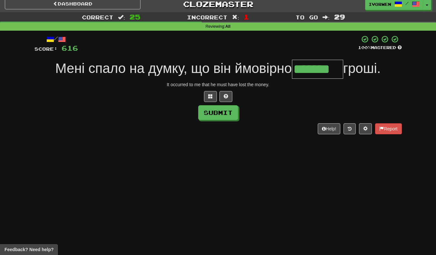 The image size is (436, 255). What do you see at coordinates (211, 96) in the screenshot?
I see `button: Switch sentence to multiple choice alt+p` at bounding box center [211, 96].